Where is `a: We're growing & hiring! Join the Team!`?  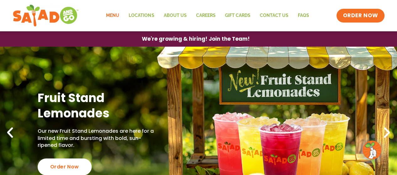
a: We're growing & hiring! Join the Team! is located at coordinates (196, 39).